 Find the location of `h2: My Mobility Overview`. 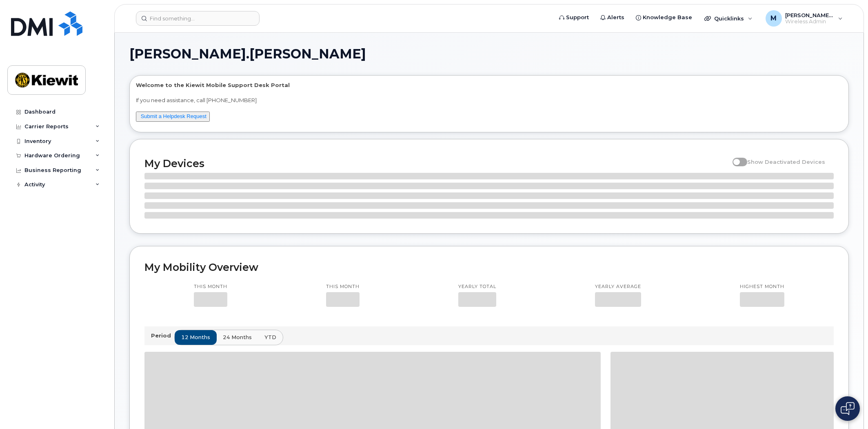

h2: My Mobility Overview is located at coordinates (489, 267).